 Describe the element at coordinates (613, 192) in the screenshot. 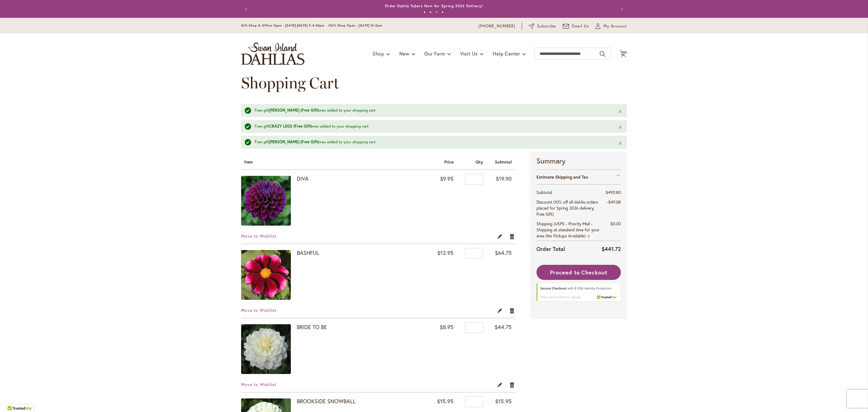

I see `span: $490.80` at that location.